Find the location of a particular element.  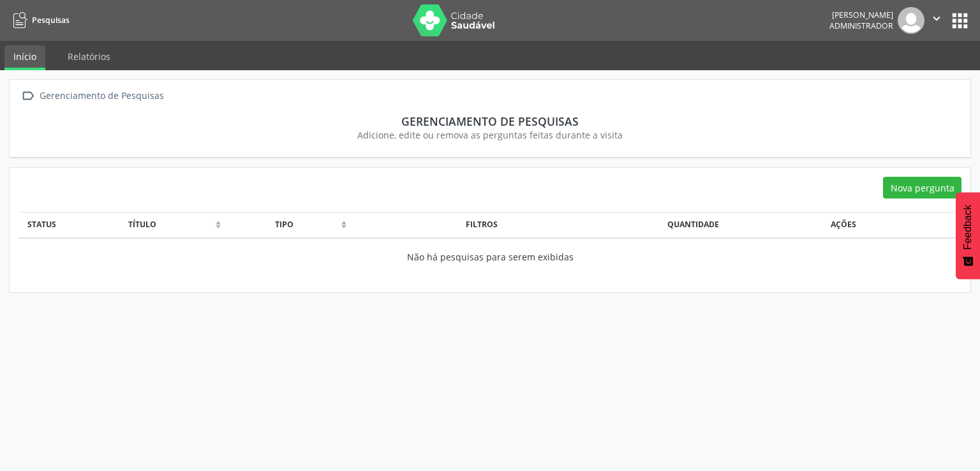

button: apps is located at coordinates (960, 20).